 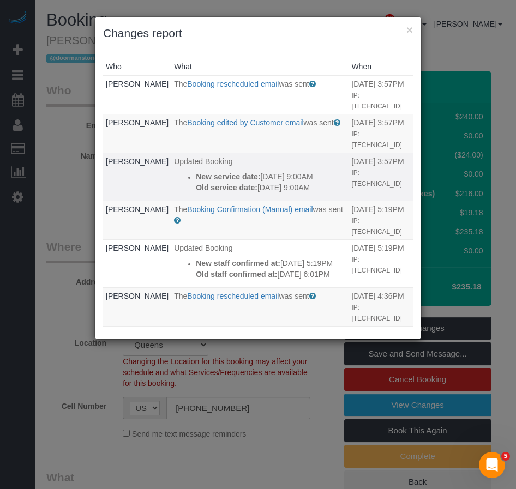 I want to click on strong: Old staff confirmed at:, so click(x=236, y=274).